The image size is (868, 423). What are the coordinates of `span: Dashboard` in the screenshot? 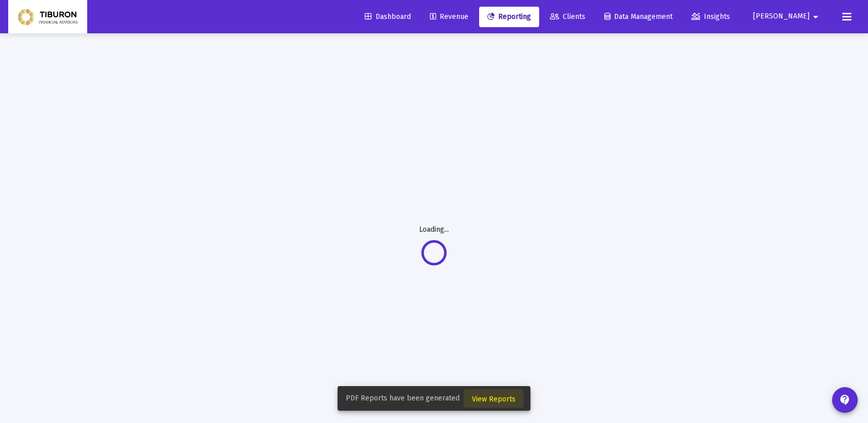 It's located at (388, 16).